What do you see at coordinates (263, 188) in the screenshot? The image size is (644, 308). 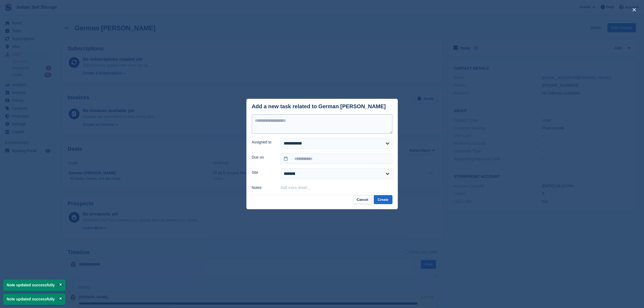 I see `label: Notes` at bounding box center [263, 188].